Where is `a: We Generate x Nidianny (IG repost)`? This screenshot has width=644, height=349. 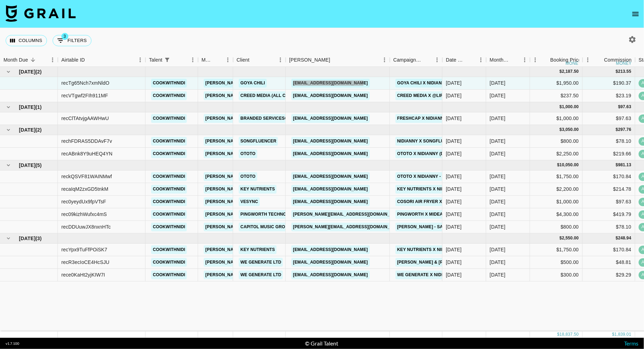 a: We Generate x Nidianny (IG repost) is located at coordinates (439, 275).